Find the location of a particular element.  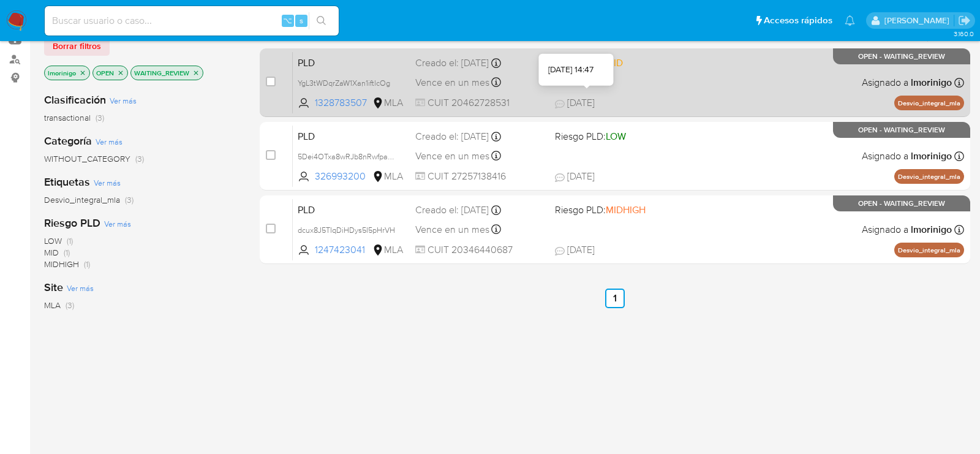

input: Buscar usuario o caso... is located at coordinates (192, 21).